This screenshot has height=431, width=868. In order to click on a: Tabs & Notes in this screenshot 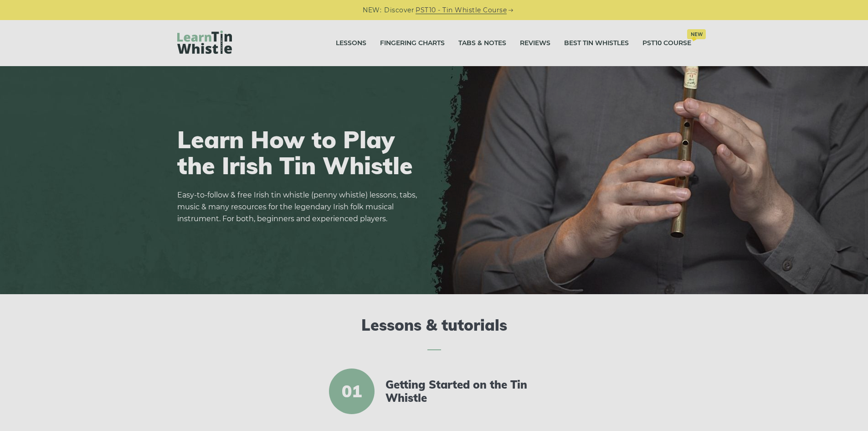, I will do `click(482, 43)`.